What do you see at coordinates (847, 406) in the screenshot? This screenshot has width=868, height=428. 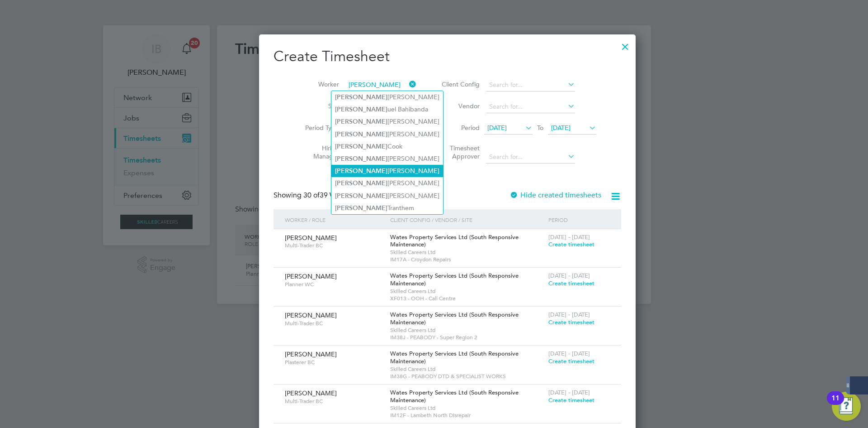 I see `button: Open Resource Center, 11 new notifications` at bounding box center [847, 406].